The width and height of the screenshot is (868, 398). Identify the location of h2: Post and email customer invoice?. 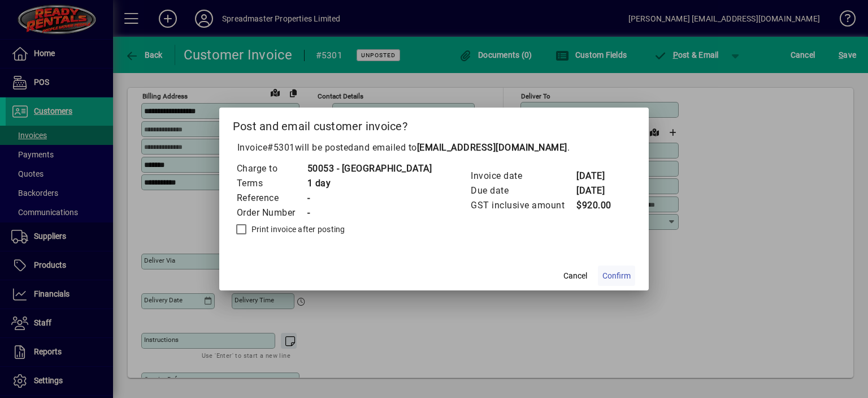
(434, 124).